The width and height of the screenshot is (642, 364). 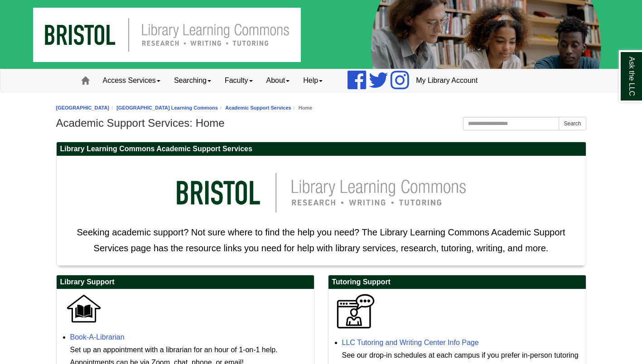 I want to click on a: LLC Tutoring and Writing Center Info Page, so click(x=410, y=342).